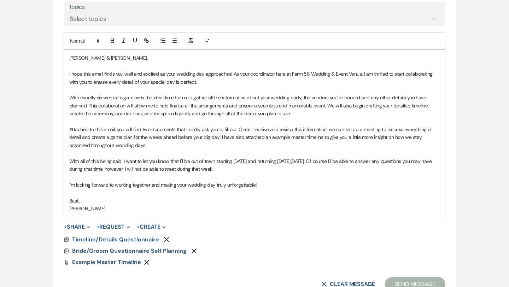  Describe the element at coordinates (116, 239) in the screenshot. I see `span: Timeline/Details Questionnaire` at that location.